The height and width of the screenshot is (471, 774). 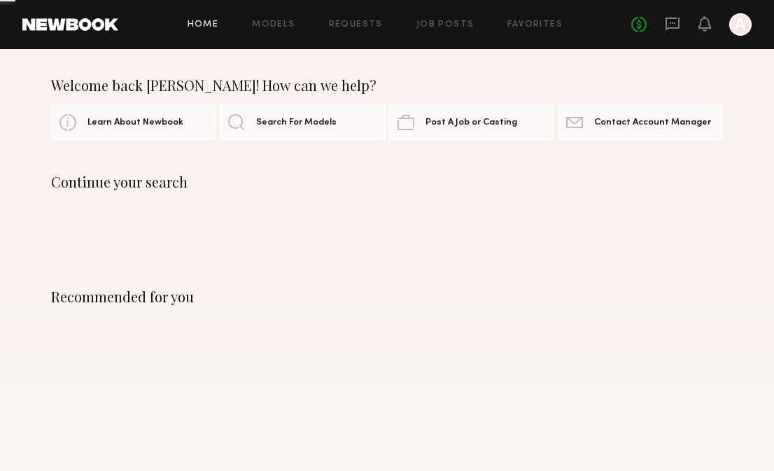 I want to click on a: Models, so click(x=273, y=24).